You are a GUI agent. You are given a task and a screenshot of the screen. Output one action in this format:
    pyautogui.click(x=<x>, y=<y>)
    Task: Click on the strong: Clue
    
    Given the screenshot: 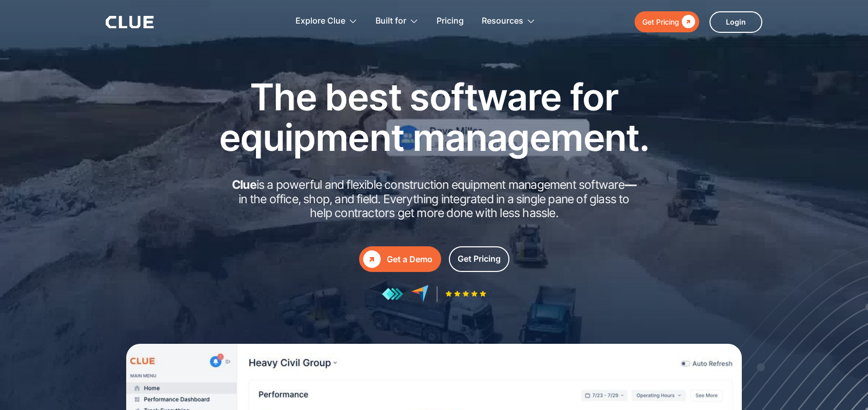 What is the action you would take?
    pyautogui.click(x=244, y=185)
    